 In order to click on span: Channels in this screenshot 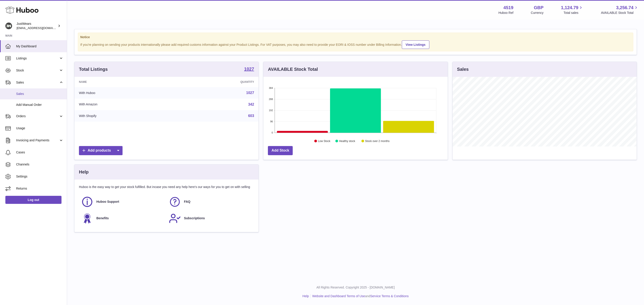, I will do `click(40, 165)`.